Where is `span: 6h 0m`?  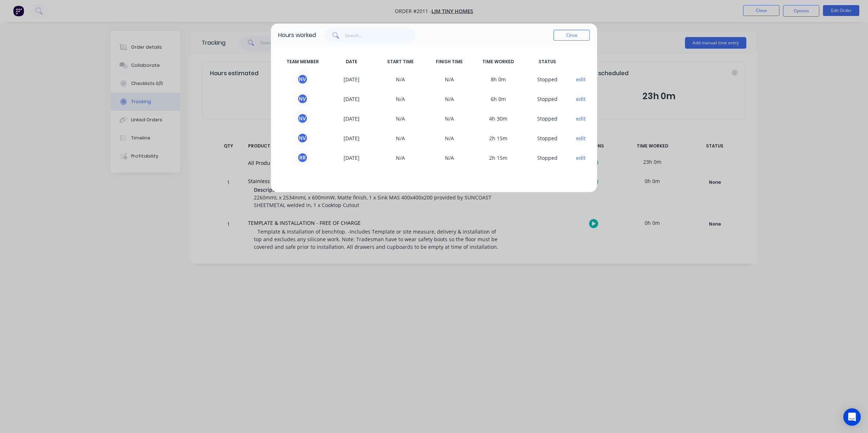
span: 6h 0m is located at coordinates (498, 99).